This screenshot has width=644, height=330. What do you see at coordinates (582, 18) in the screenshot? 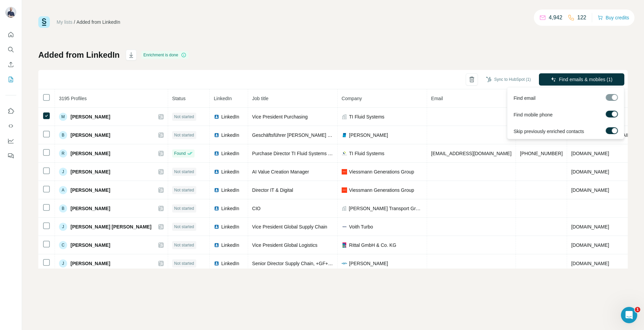
I see `p: 122` at bounding box center [582, 18].